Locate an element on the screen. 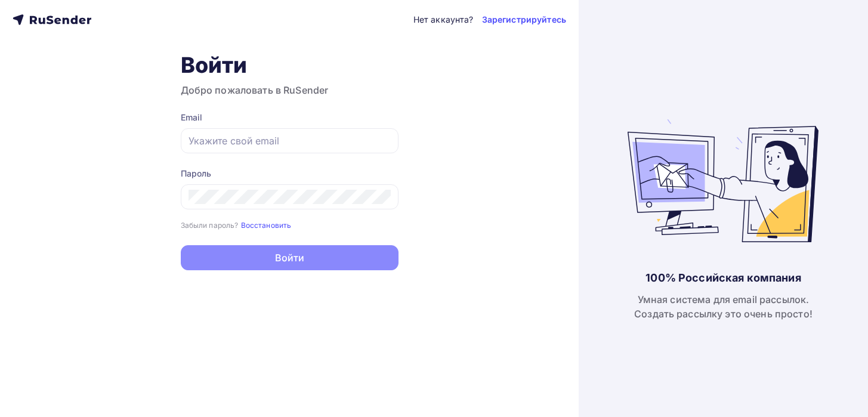 The height and width of the screenshot is (417, 868). div: Умная система для email рассылок. Создать рассылку это очень просто! is located at coordinates (723, 307).